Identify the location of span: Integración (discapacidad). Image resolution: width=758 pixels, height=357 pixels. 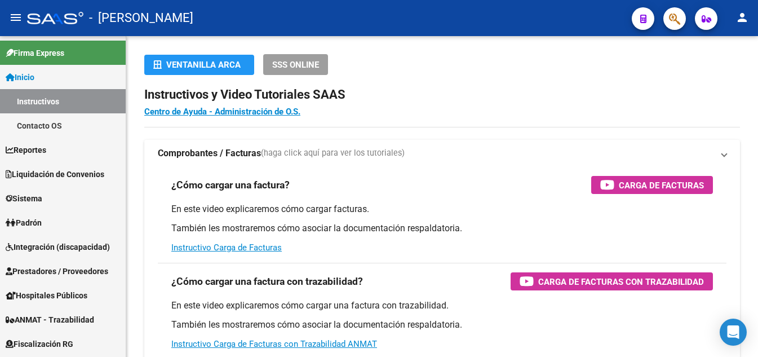
(57, 247).